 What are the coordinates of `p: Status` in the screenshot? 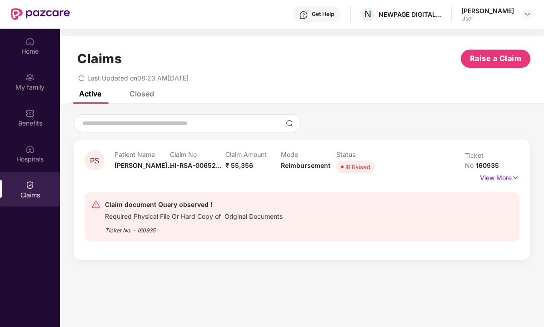 It's located at (364, 154).